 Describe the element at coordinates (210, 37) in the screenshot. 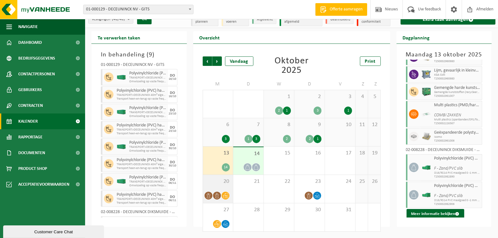

I see `h2: Overzicht` at that location.